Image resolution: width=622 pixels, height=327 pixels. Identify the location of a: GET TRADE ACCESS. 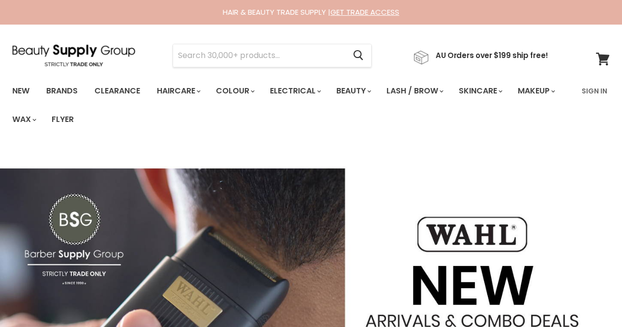
(365, 12).